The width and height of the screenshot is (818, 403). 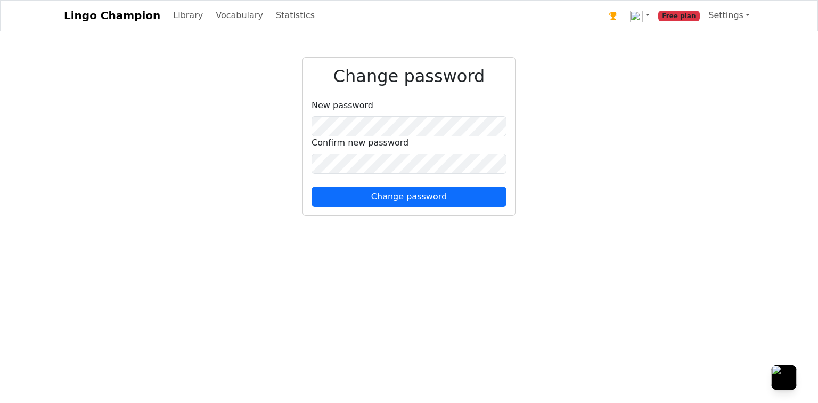 I want to click on h2: Change password, so click(x=409, y=76).